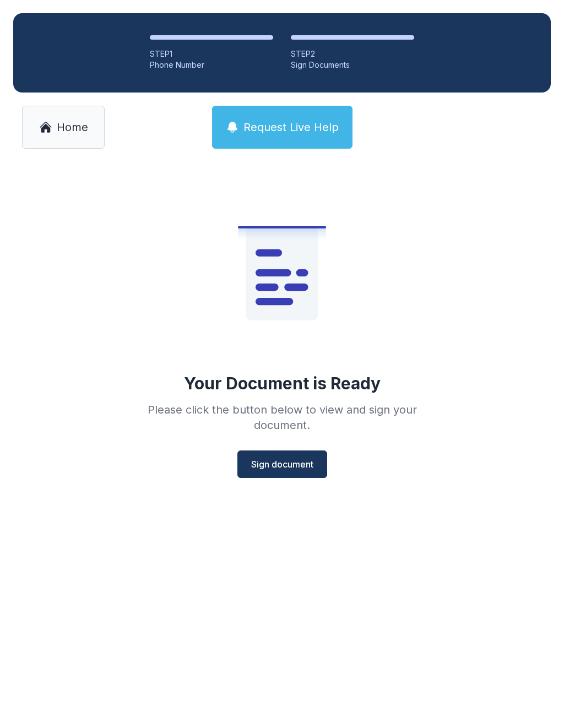  Describe the element at coordinates (73, 127) in the screenshot. I see `span: Home` at that location.